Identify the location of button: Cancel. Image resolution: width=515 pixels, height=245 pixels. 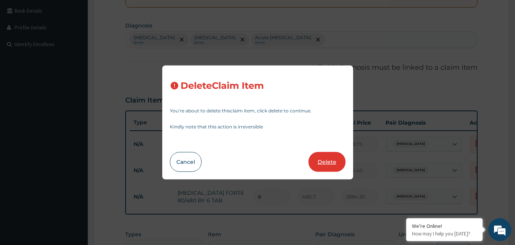
(185, 162).